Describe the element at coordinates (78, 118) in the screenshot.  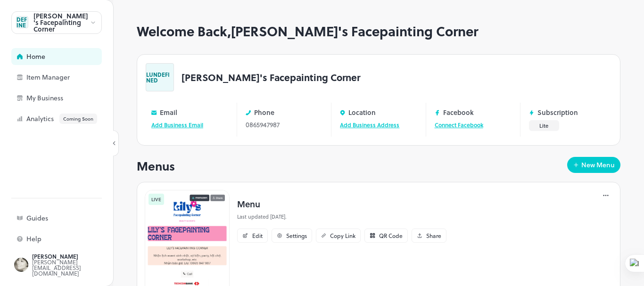
I see `div: Coming Soon` at that location.